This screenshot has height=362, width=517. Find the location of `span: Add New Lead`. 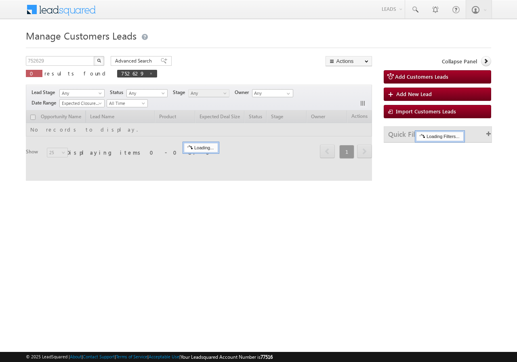

span: Add New Lead is located at coordinates (414, 94).